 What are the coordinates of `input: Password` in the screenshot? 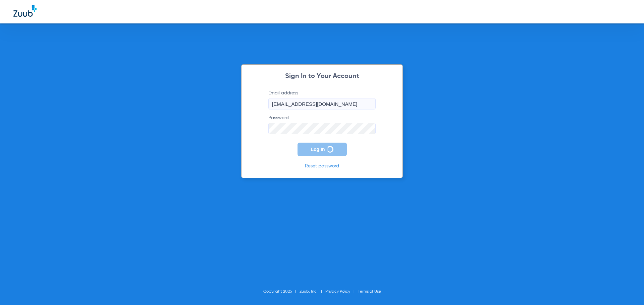 It's located at (322, 129).